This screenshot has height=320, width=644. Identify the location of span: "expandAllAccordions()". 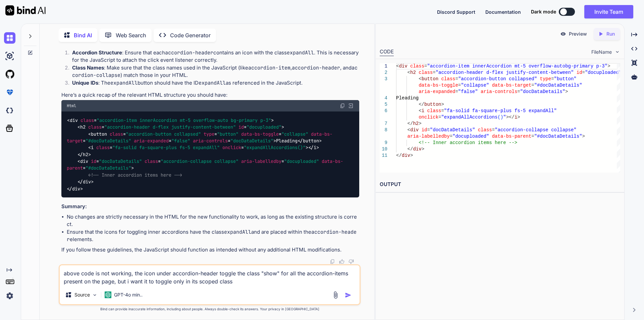
(275, 147).